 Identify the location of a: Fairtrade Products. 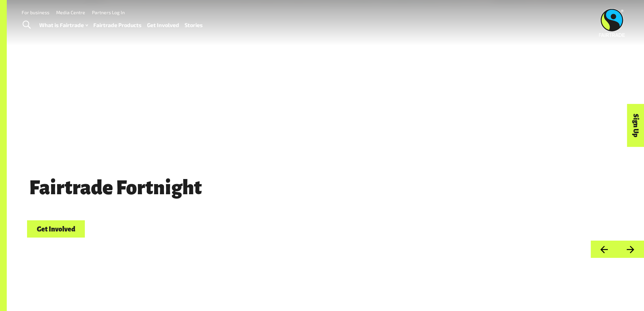
(117, 25).